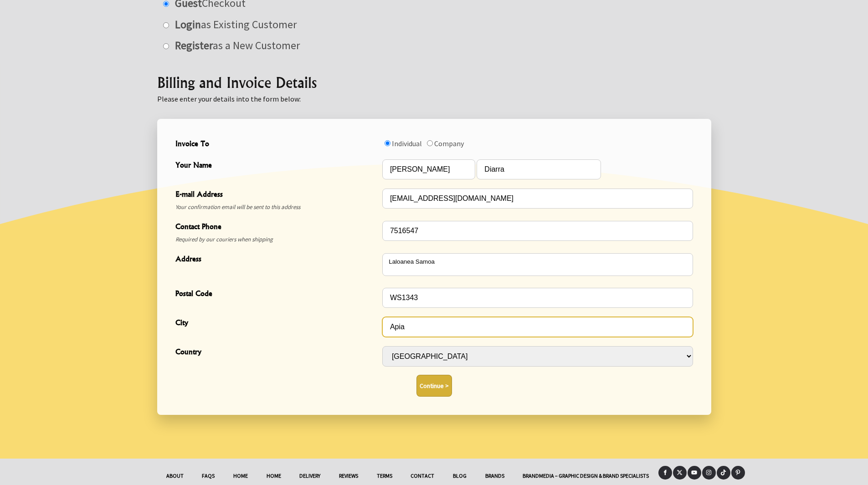 Image resolution: width=868 pixels, height=485 pixels. I want to click on label: Individual, so click(407, 144).